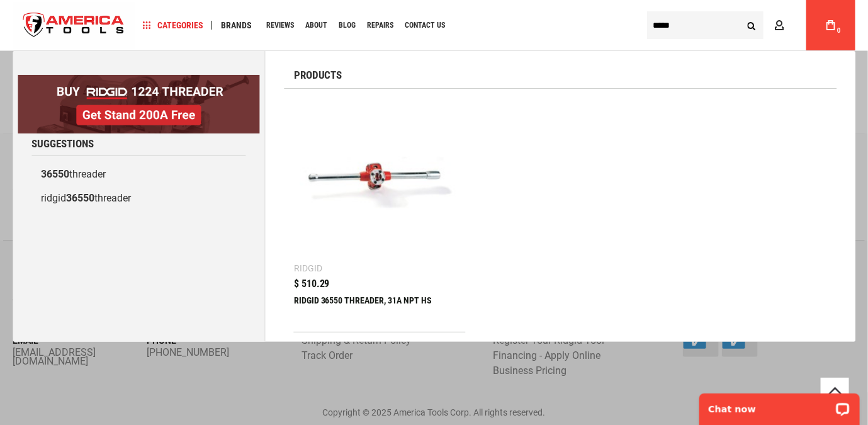 The image size is (868, 425). What do you see at coordinates (425, 26) in the screenshot?
I see `span: Contact Us` at bounding box center [425, 26].